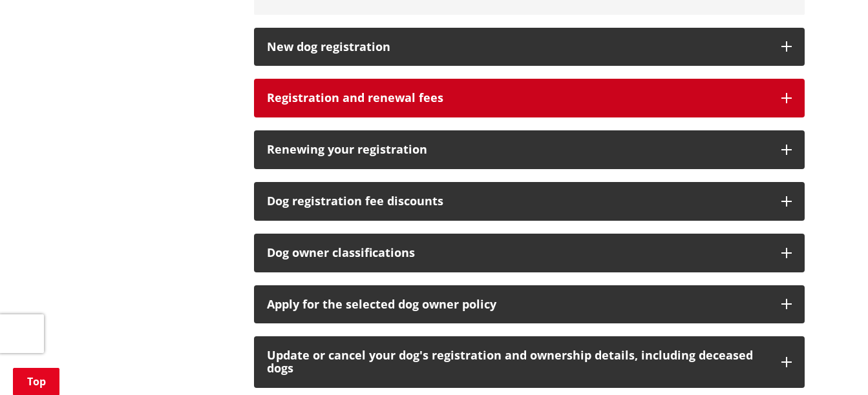 The width and height of the screenshot is (868, 395). What do you see at coordinates (529, 202) in the screenshot?
I see `button: Dog registration fee discounts` at bounding box center [529, 202].